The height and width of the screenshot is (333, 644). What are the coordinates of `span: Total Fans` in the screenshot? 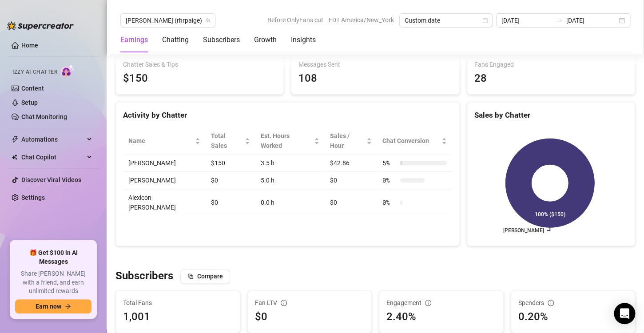 It's located at (178, 303).